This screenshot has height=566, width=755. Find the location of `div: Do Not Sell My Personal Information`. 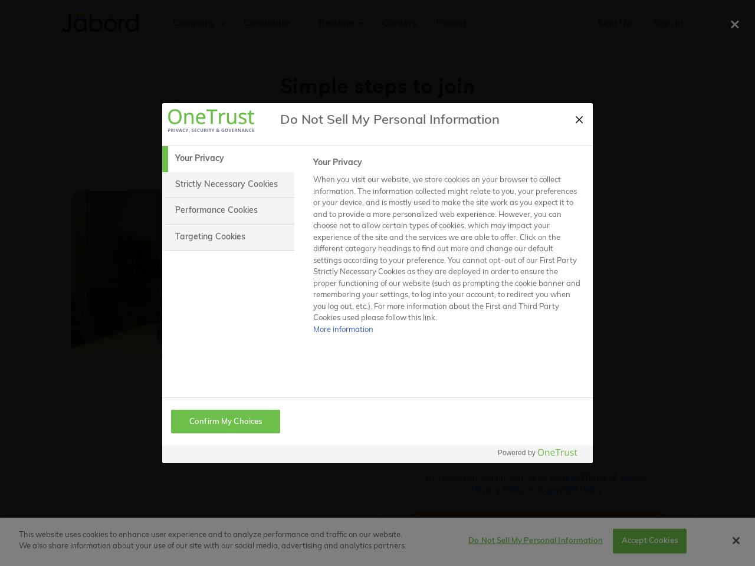

div: Do Not Sell My Personal Information is located at coordinates (378, 283).